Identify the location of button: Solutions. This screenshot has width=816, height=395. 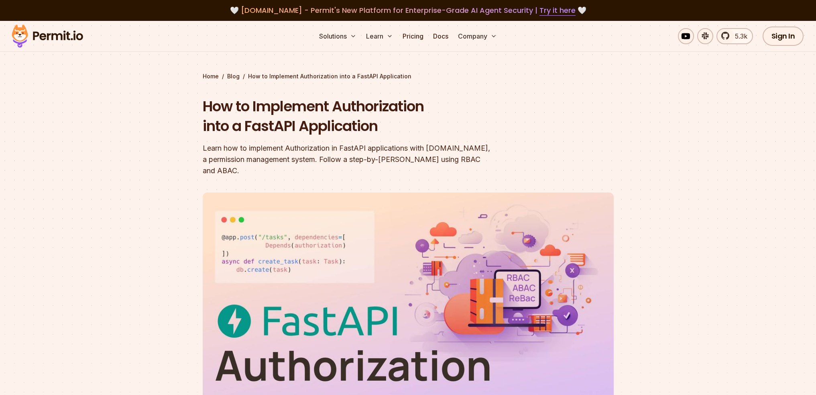
(338, 36).